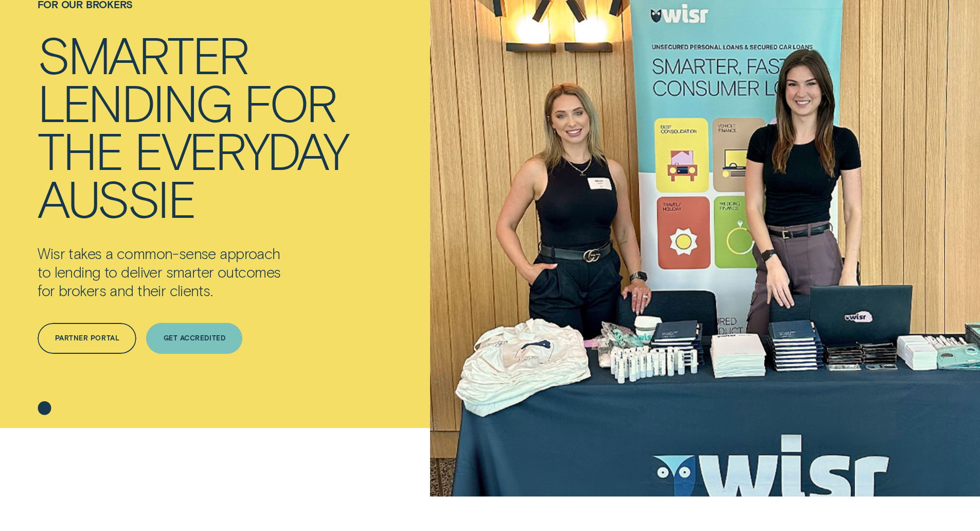 This screenshot has width=980, height=531. Describe the element at coordinates (186, 272) in the screenshot. I see `p: Wisr takes a common-sense approach to lending to deliver smarter outcomes for brokers and their c...` at that location.